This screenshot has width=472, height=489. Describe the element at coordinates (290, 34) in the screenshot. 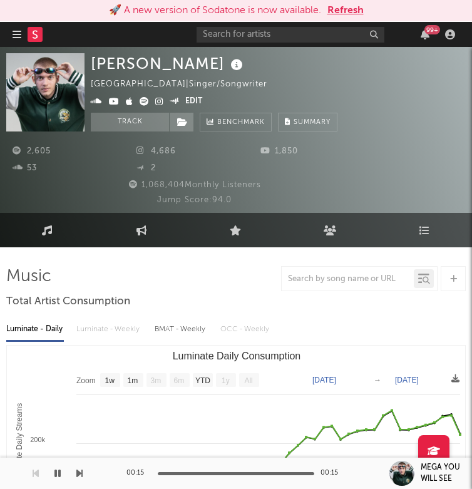

I see `input: Search for artists` at that location.